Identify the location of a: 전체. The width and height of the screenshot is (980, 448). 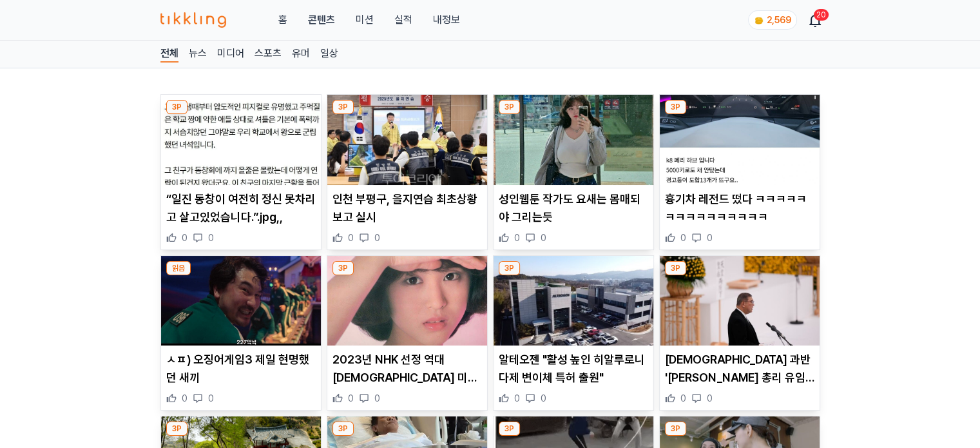
(170, 54).